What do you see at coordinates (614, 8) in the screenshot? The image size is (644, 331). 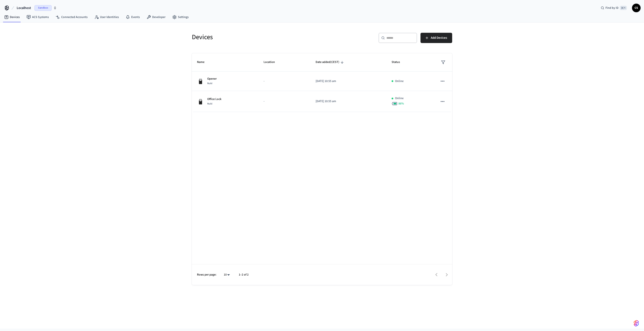 I see `div: Find by ID⌘ K` at bounding box center [614, 8].